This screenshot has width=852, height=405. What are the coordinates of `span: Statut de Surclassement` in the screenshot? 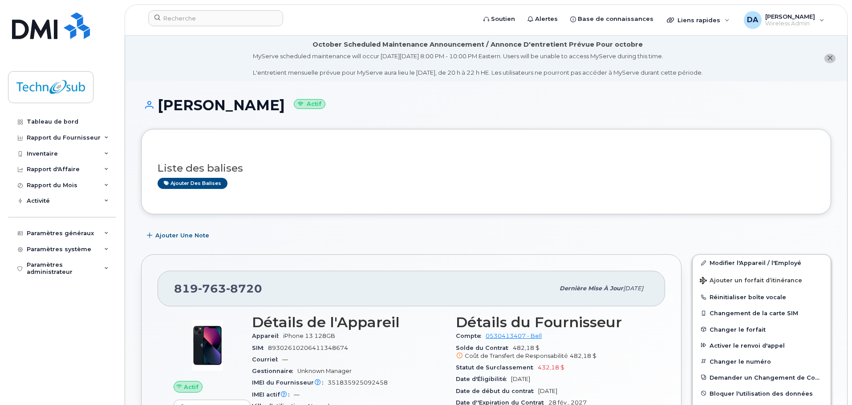 It's located at (497, 368).